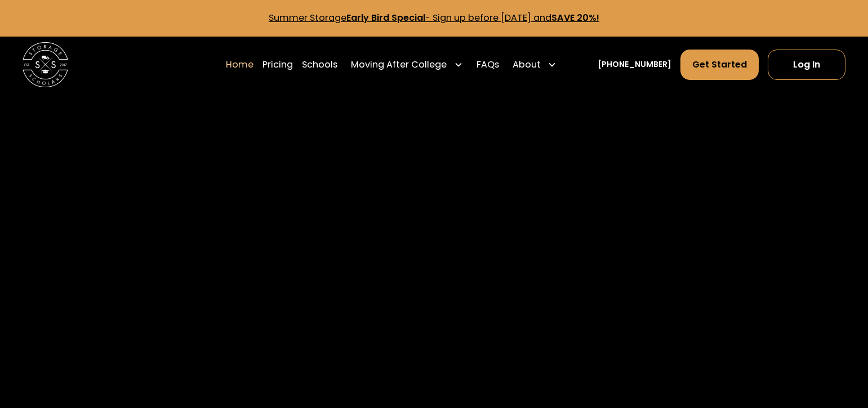 The image size is (868, 408). What do you see at coordinates (45, 65) in the screenshot?
I see `img: Storage Scholars main logo` at bounding box center [45, 65].